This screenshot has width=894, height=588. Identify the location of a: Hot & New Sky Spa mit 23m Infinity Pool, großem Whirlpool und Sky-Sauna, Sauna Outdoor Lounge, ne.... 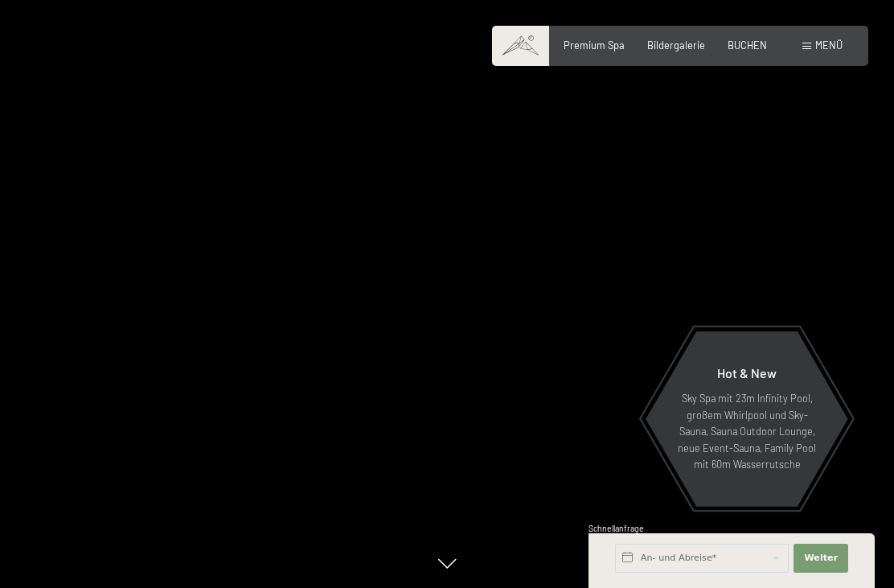
(747, 419).